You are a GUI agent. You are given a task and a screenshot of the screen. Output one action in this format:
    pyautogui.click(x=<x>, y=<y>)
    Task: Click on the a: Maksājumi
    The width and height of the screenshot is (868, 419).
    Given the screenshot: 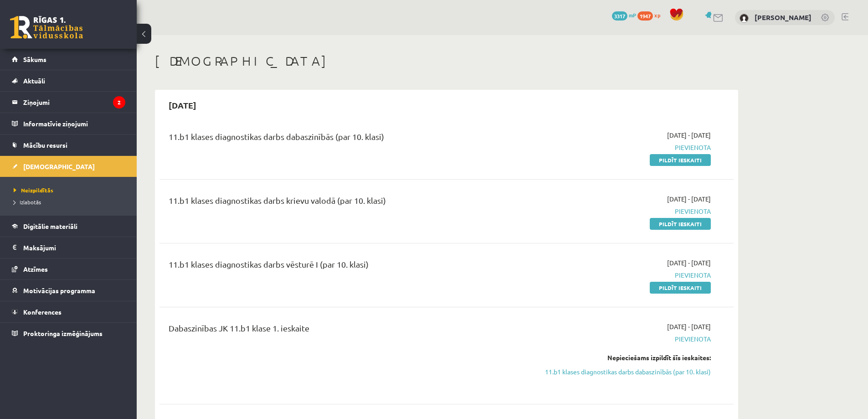 What is the action you would take?
    pyautogui.click(x=68, y=248)
    